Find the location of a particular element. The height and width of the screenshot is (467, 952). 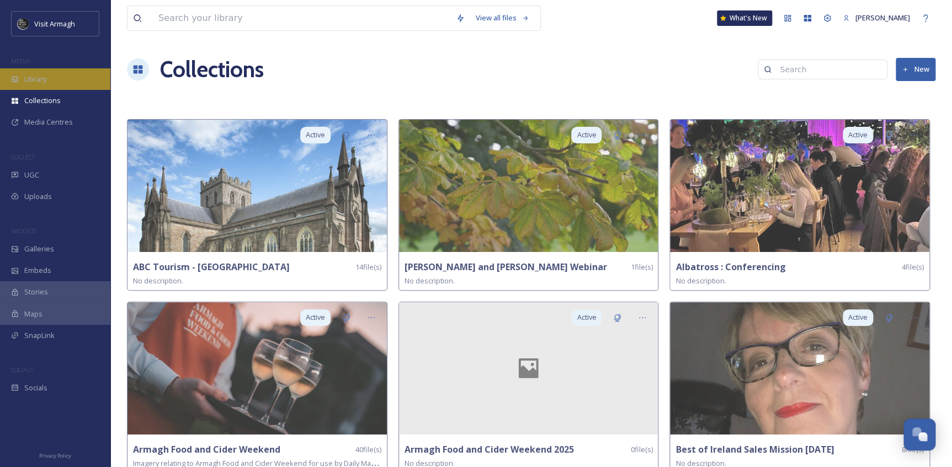

div: What's New is located at coordinates (744, 18).